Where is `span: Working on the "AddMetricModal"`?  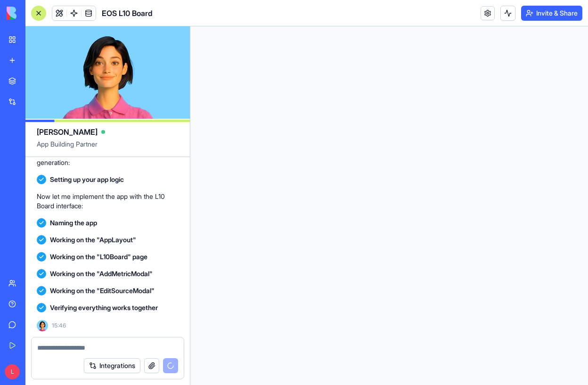 span: Working on the "AddMetricModal" is located at coordinates (102, 274).